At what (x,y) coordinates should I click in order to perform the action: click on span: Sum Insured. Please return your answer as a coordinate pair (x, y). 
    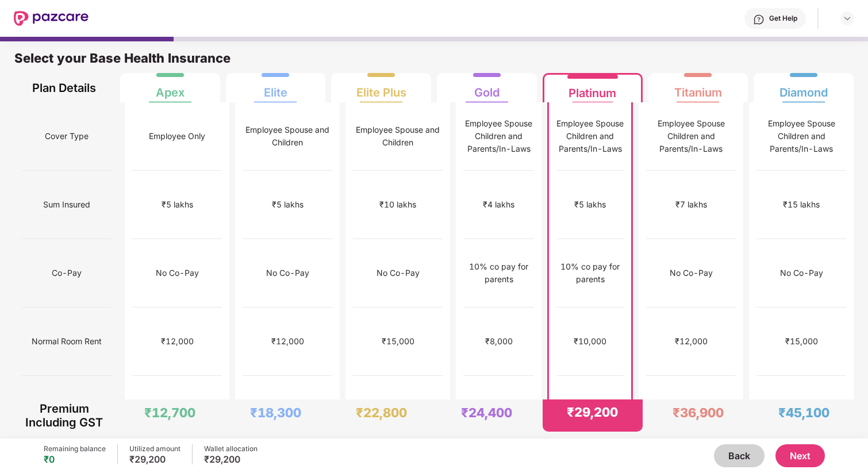
    Looking at the image, I should click on (67, 204).